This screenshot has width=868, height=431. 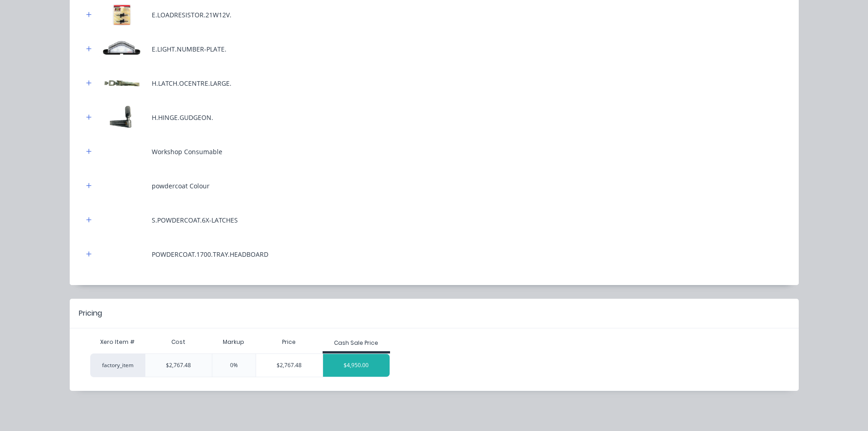 What do you see at coordinates (195, 219) in the screenshot?
I see `div: S.POWDERCOAT.6X-LATCHES` at bounding box center [195, 219].